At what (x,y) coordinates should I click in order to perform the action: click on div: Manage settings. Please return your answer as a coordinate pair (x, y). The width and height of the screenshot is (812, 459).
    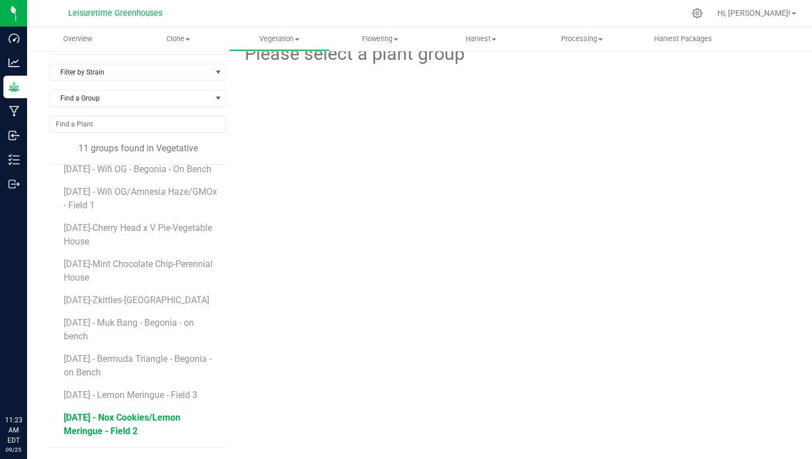
    Looking at the image, I should click on (697, 13).